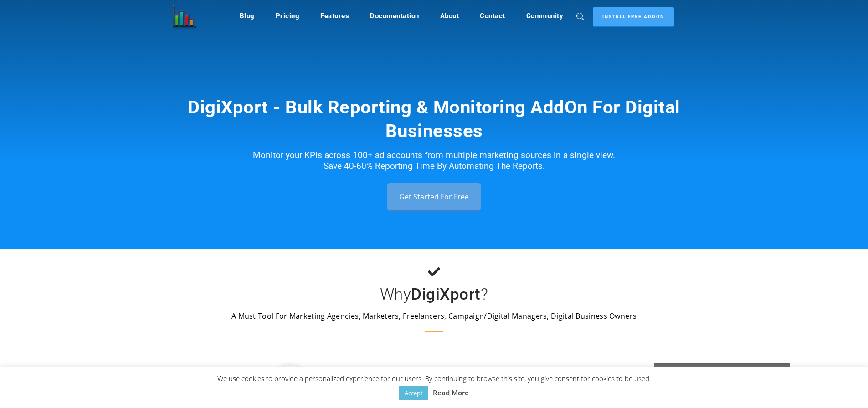 The image size is (868, 408). I want to click on b: DigiXport, so click(446, 295).